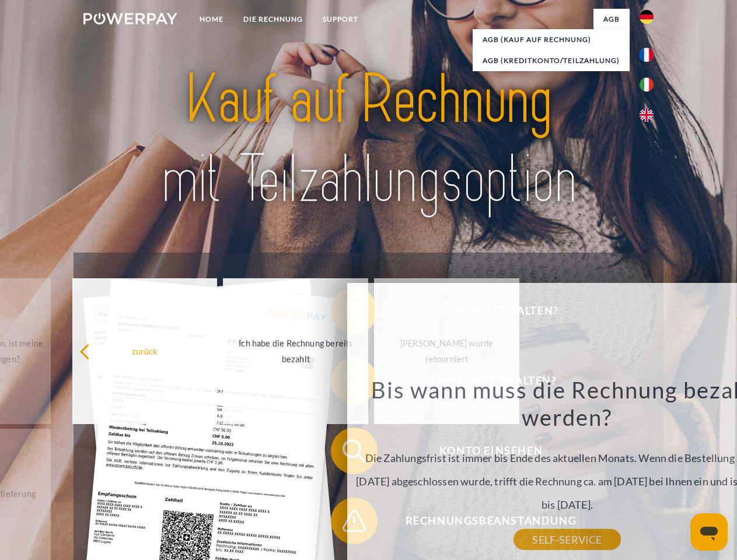 Image resolution: width=737 pixels, height=560 pixels. I want to click on img: en, so click(646, 115).